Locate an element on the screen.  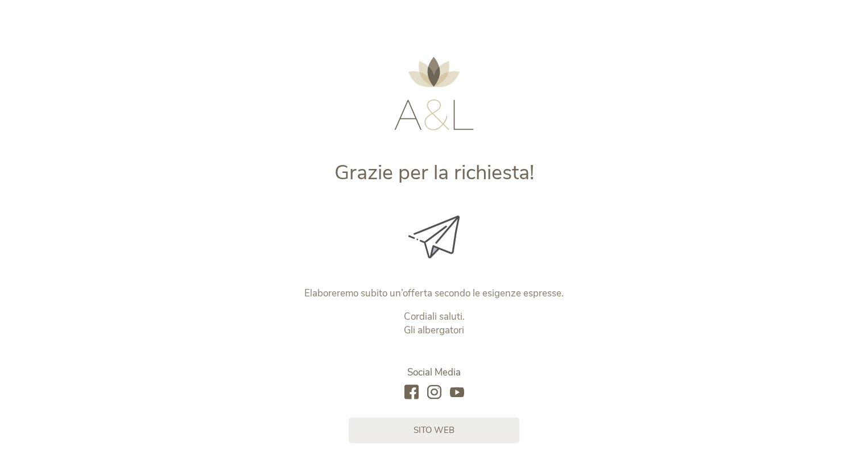
a: sito web is located at coordinates (434, 430).